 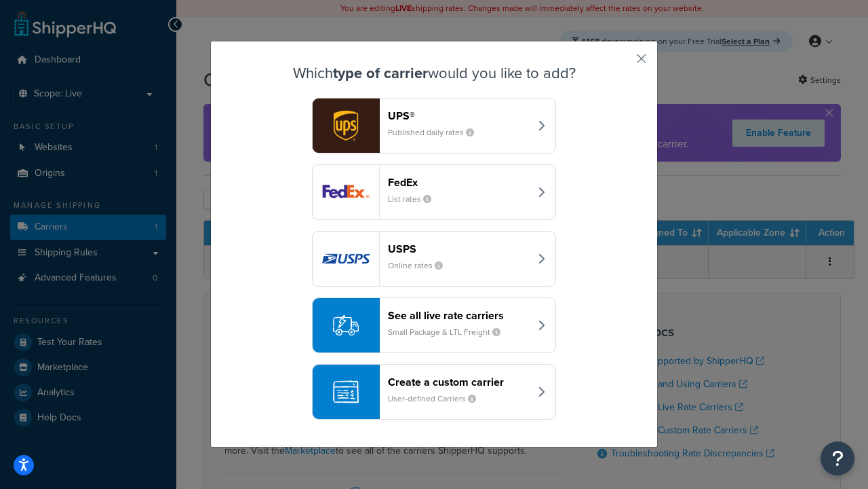 I want to click on small: Small Package & LTL Freight, so click(x=449, y=332).